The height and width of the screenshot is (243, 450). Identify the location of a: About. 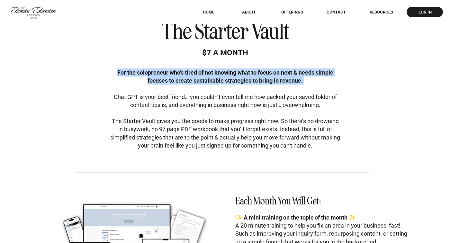
(249, 12).